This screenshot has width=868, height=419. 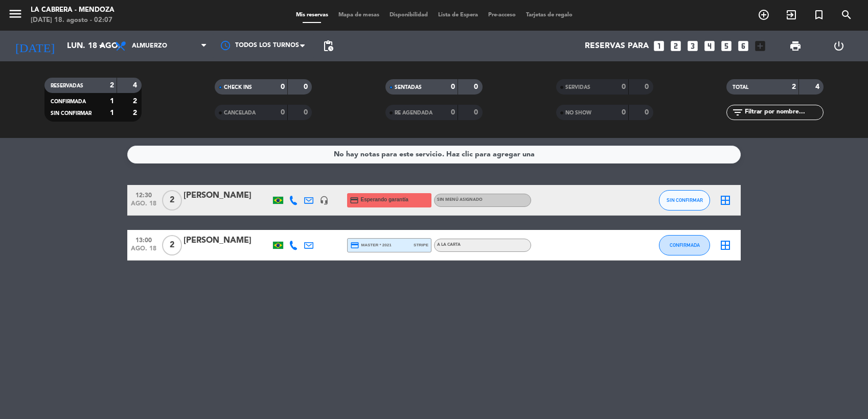 I want to click on i: looks_3, so click(x=693, y=46).